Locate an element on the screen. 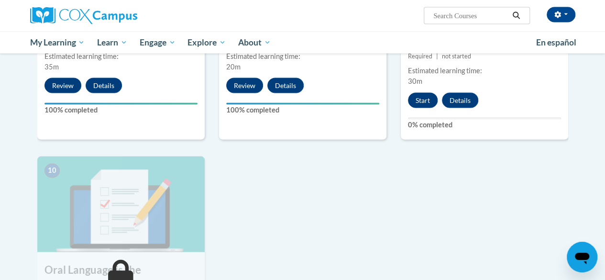  a: About is located at coordinates (255, 43).